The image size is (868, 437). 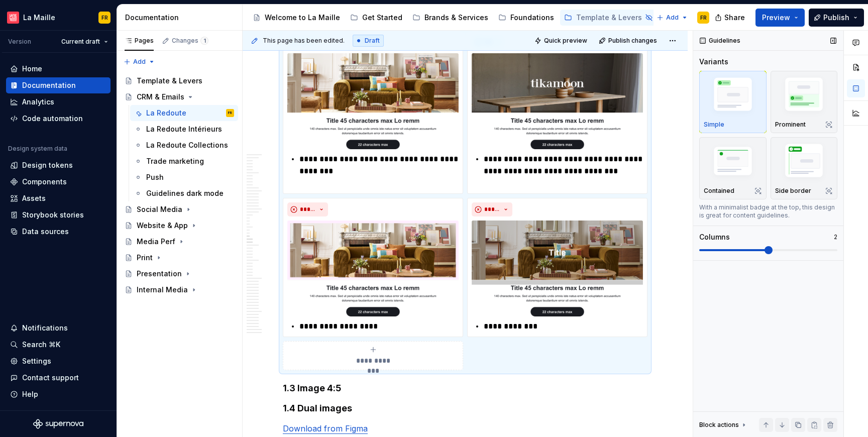 What do you see at coordinates (179, 257) in the screenshot?
I see `a: Print` at bounding box center [179, 257].